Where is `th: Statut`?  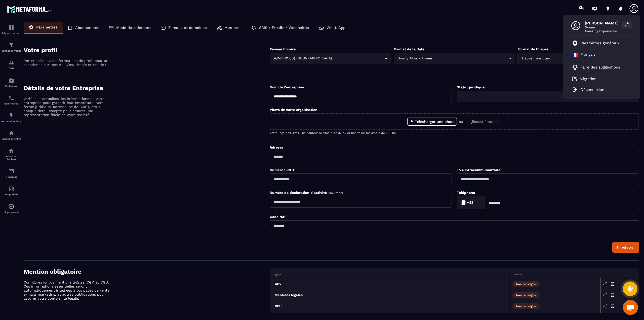 th: Statut is located at coordinates (554, 276).